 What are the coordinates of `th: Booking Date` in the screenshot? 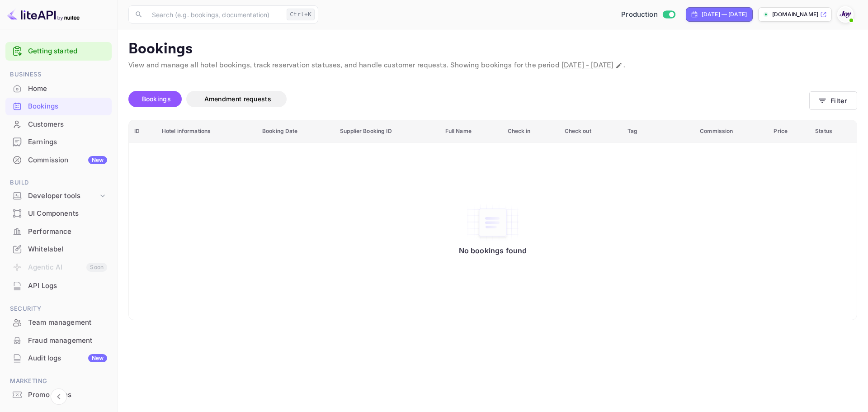 It's located at (295, 131).